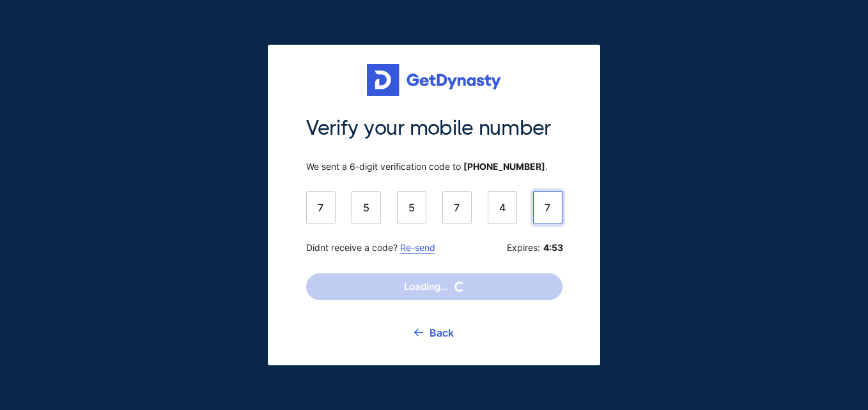 The image size is (868, 410). Describe the element at coordinates (371, 248) in the screenshot. I see `span: Didnt receive a code?` at that location.